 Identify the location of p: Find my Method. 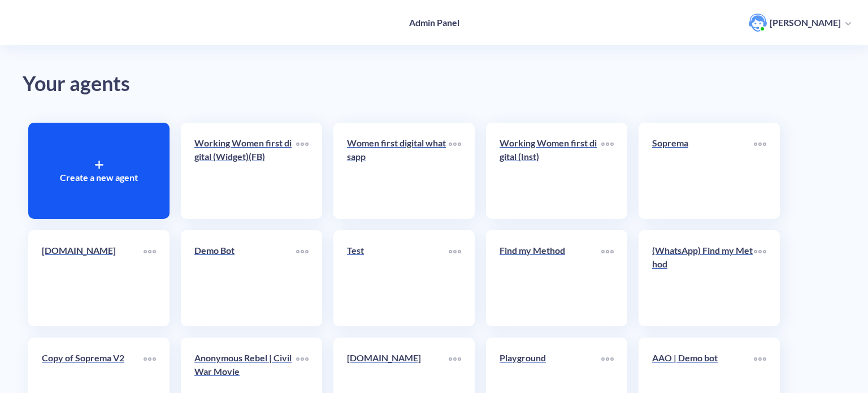
(550, 251).